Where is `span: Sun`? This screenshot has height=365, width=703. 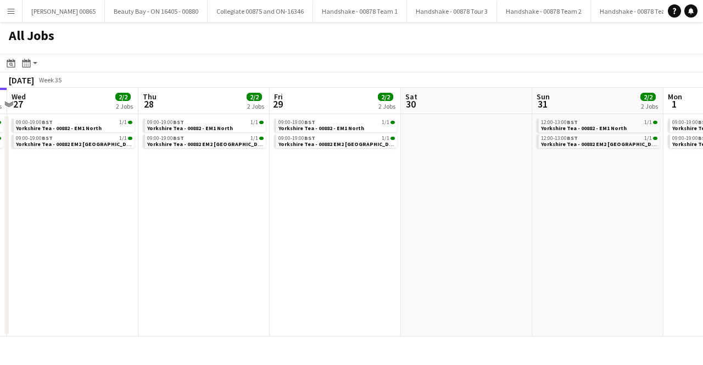
span: Sun is located at coordinates (543, 97).